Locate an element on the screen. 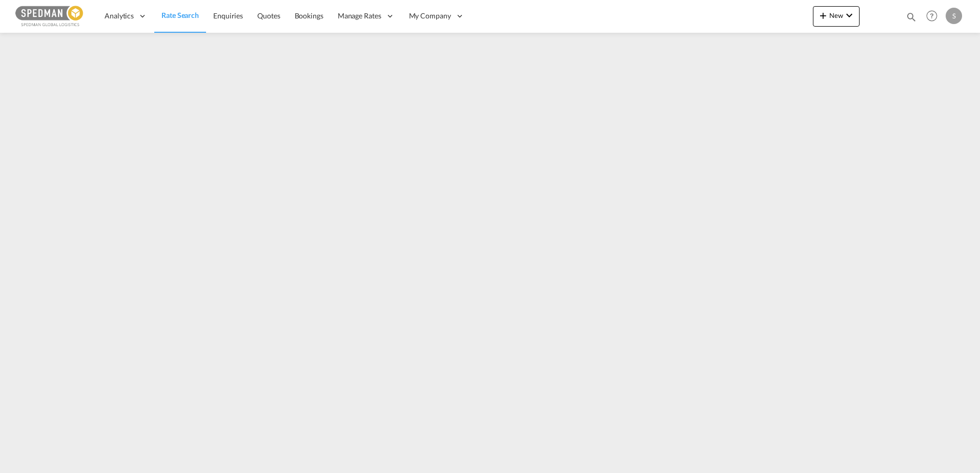 This screenshot has width=980, height=473. span: My Company is located at coordinates (430, 16).